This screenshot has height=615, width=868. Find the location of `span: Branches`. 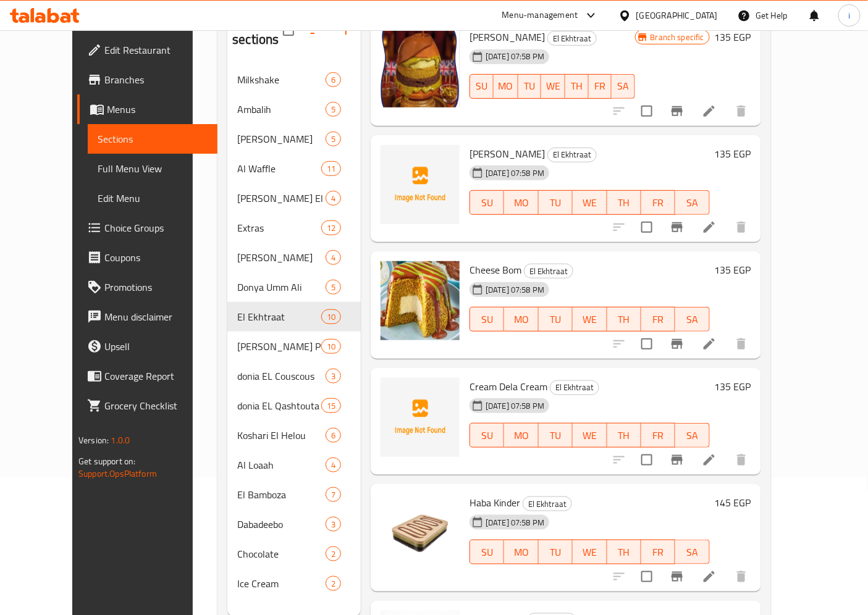

span: Branches is located at coordinates (156, 79).